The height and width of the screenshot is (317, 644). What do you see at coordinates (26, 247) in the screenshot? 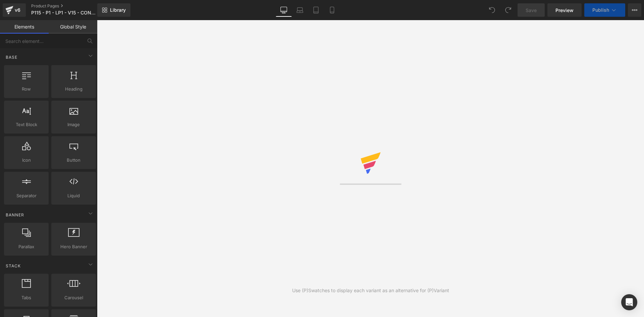
I see `span: Parallax` at bounding box center [26, 247].